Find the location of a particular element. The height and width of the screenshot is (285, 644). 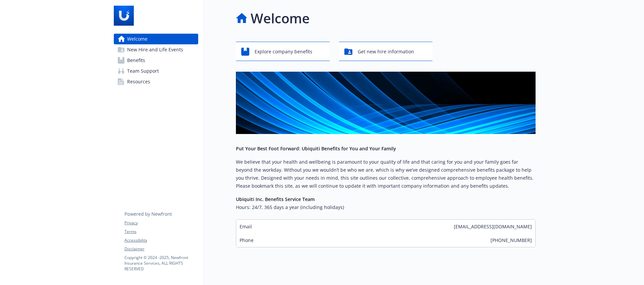

span: Team Support is located at coordinates (143, 71).